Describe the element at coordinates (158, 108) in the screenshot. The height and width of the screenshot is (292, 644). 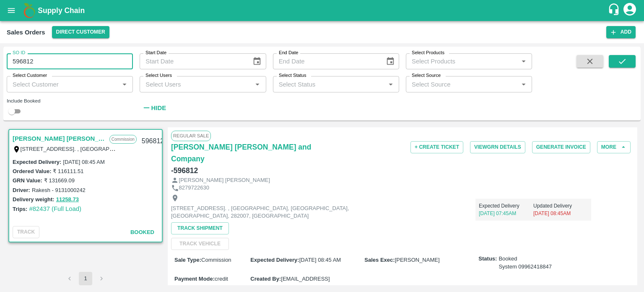
I see `strong: Hide` at that location.